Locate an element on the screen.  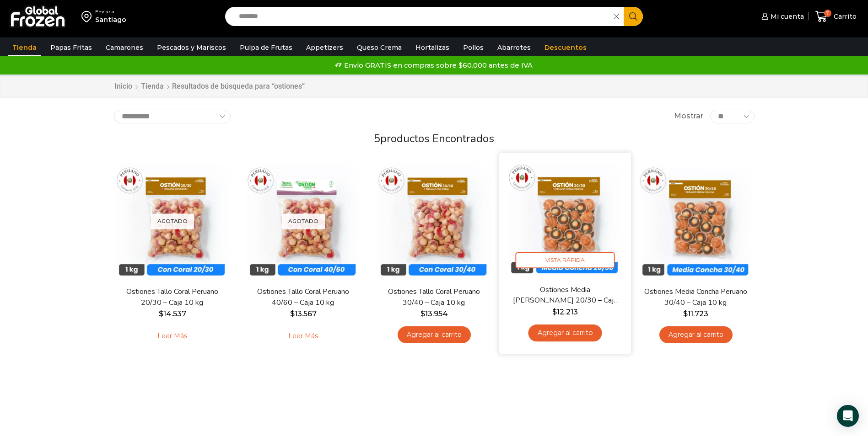
a: Ostiones Tallo Coral Peruano 40/60 – Caja 10 kg is located at coordinates (303, 297).